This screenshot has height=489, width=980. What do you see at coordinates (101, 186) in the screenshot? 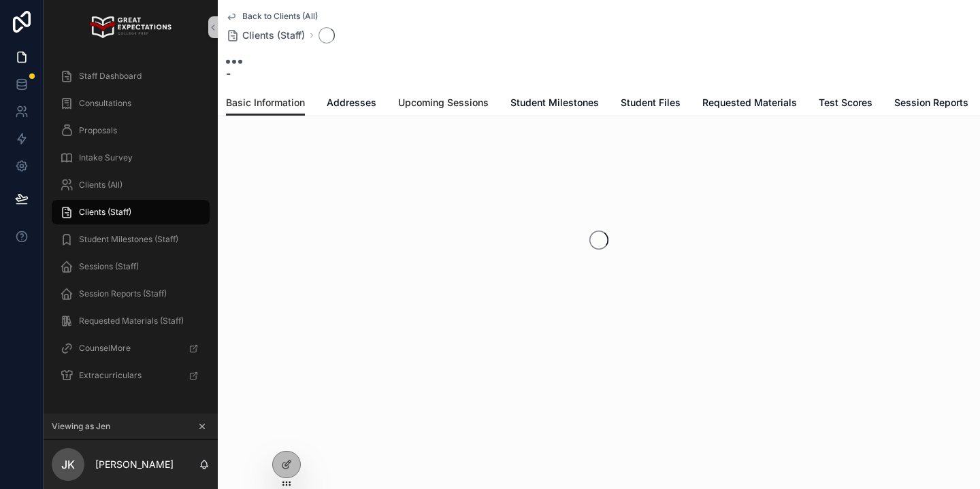
I see `span: Clients (All)` at bounding box center [101, 186].